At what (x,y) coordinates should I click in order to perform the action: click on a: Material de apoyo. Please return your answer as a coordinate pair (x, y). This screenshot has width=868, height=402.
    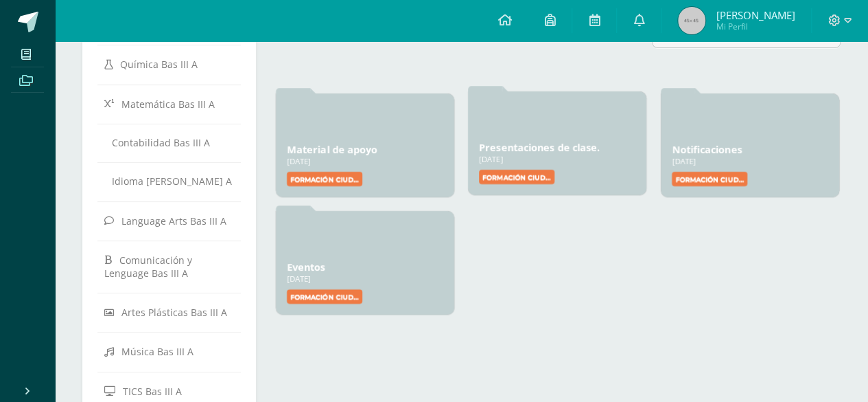
    Looking at the image, I should click on (332, 149).